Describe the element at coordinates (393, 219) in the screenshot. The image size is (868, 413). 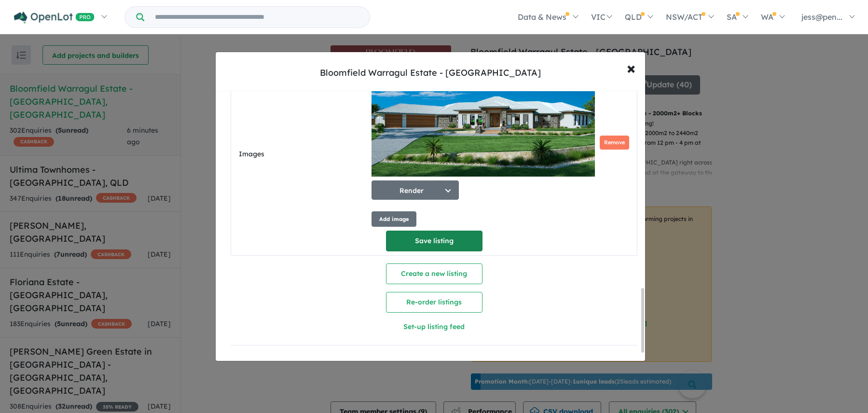
I see `button: Add image` at that location.